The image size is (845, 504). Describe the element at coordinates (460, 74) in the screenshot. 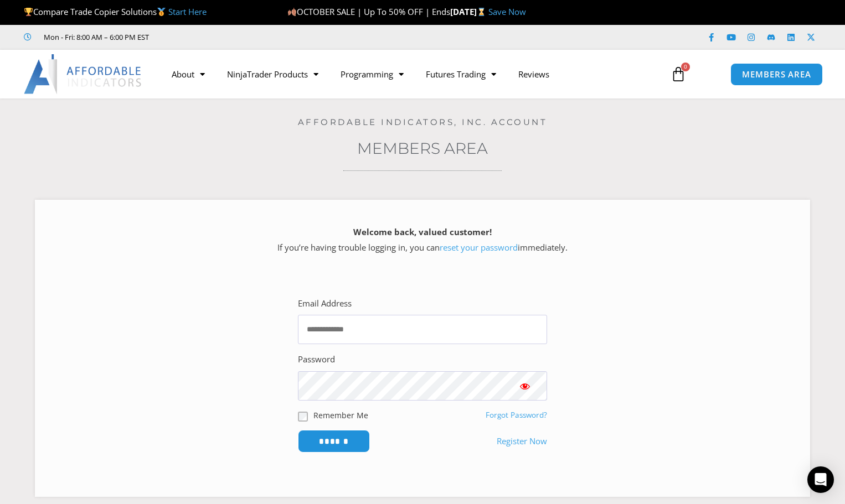

I see `a: Futures Trading` at that location.